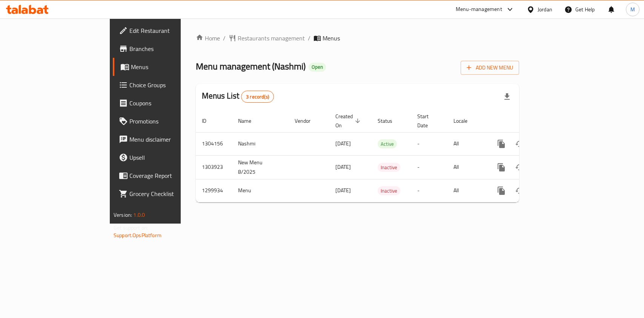  I want to click on a: Grocery Checklist, so click(165, 194).